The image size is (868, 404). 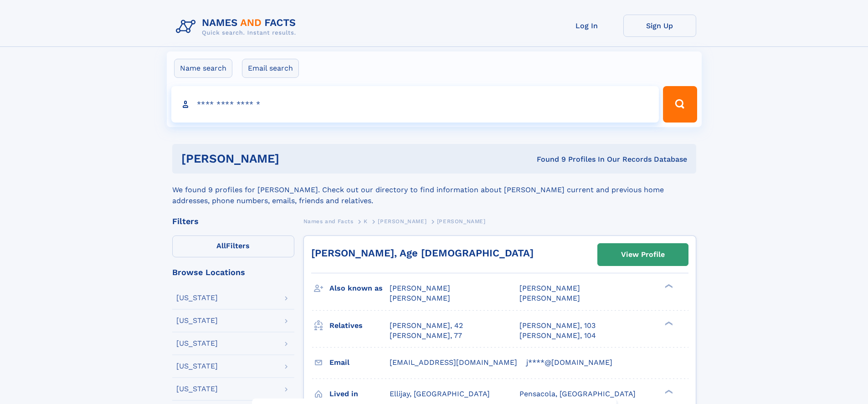 What do you see at coordinates (238, 27) in the screenshot?
I see `img: Logo Names and Facts` at bounding box center [238, 27].